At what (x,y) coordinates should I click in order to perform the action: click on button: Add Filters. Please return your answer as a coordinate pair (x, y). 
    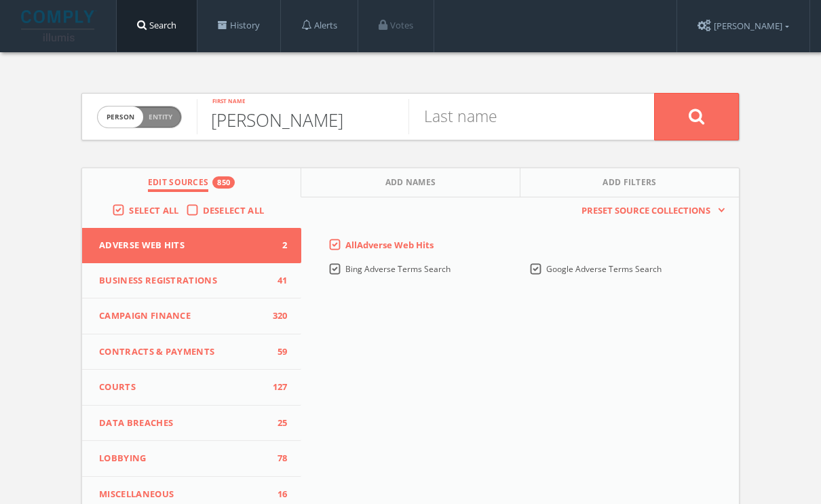
    Looking at the image, I should click on (630, 183).